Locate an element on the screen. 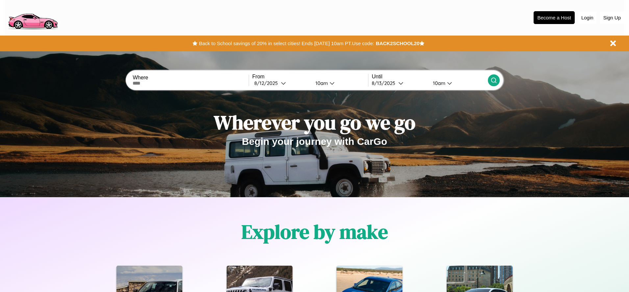 This screenshot has height=292, width=629. button: Become a Host is located at coordinates (554, 17).